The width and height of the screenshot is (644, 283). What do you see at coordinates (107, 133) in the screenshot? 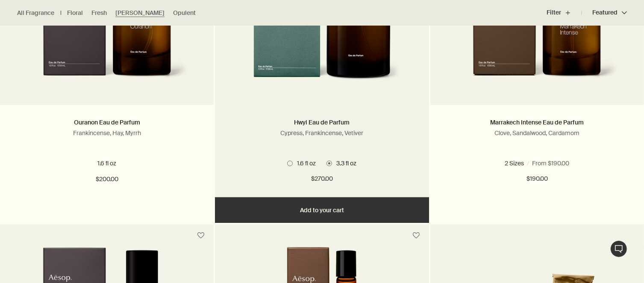
I see `p: Frankincense, Hay, Myrrh` at bounding box center [107, 133].